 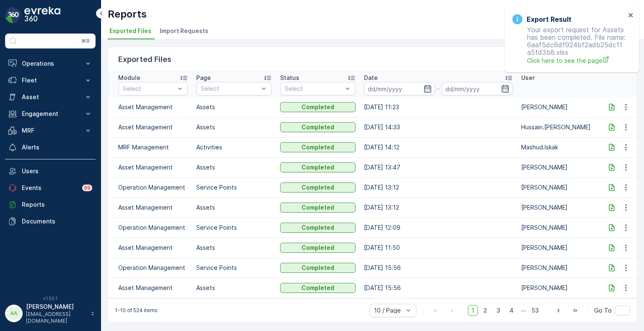 What do you see at coordinates (370, 78) in the screenshot?
I see `p: Date` at bounding box center [370, 78].